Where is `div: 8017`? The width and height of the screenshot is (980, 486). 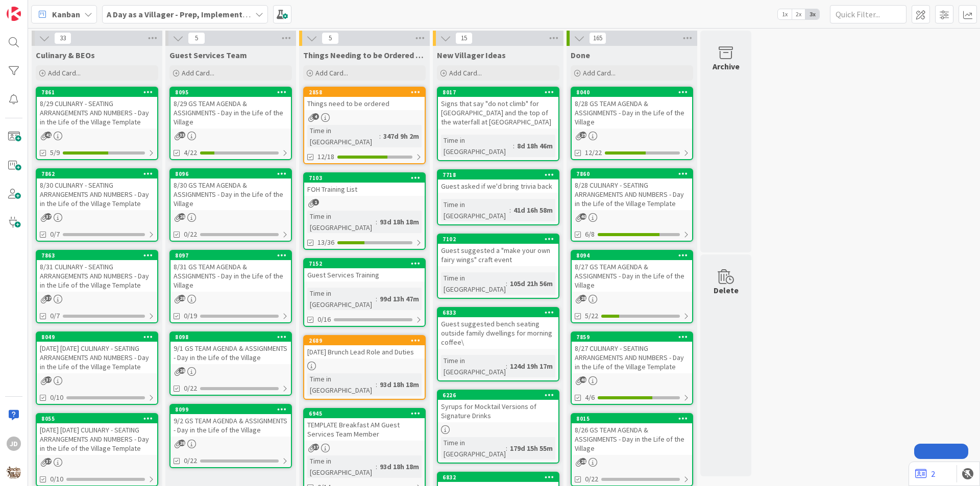 div: 8017 is located at coordinates (498, 92).